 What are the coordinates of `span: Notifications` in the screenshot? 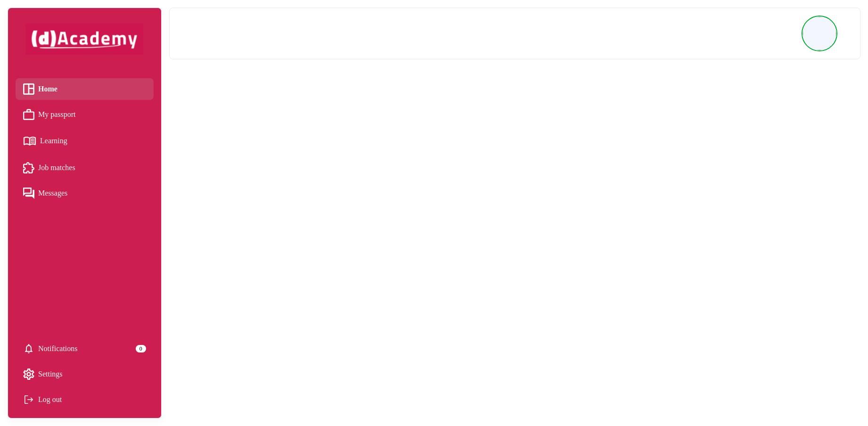 It's located at (58, 349).